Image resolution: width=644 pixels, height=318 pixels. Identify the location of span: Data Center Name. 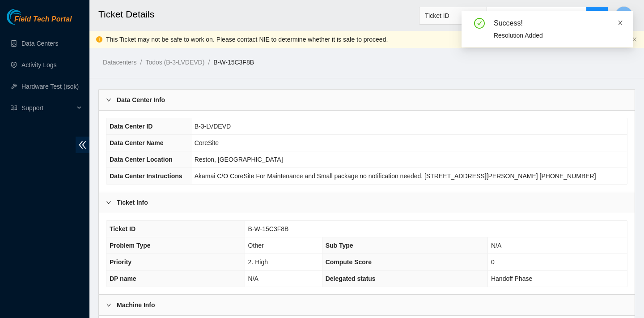
(136, 143).